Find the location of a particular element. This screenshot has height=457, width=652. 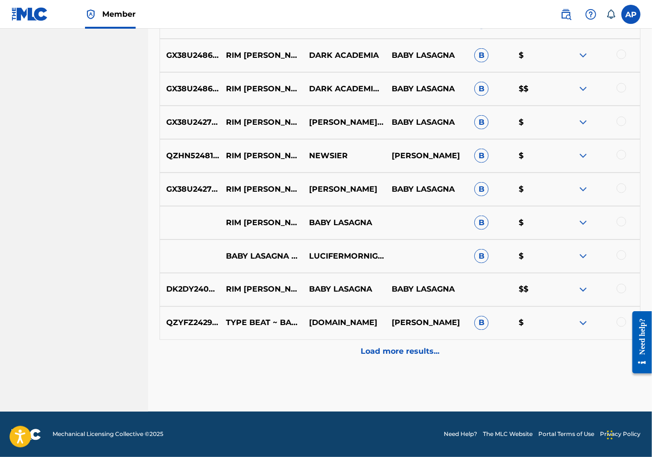

a: The MLC Website is located at coordinates (508, 434).